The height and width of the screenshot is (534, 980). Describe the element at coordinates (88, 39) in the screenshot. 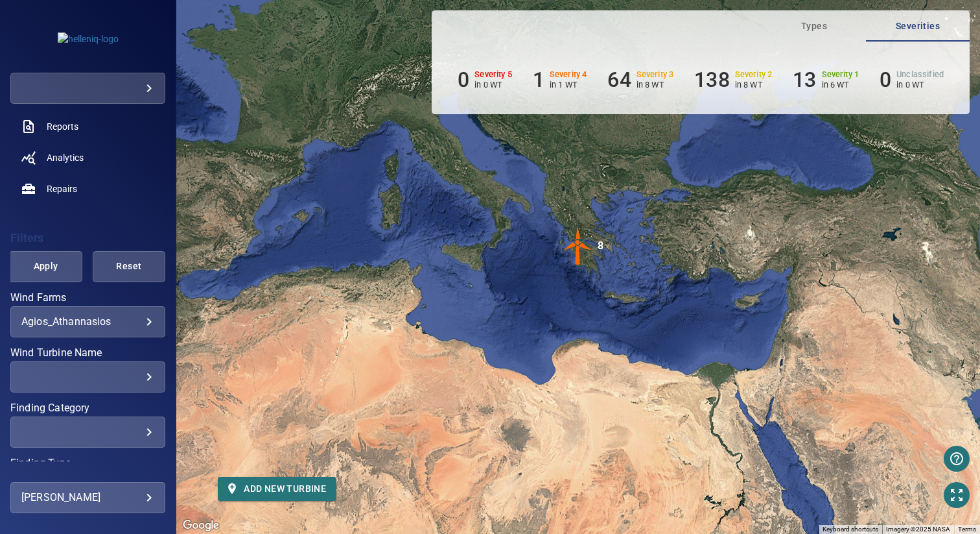

I see `img: helleniq-logo` at that location.